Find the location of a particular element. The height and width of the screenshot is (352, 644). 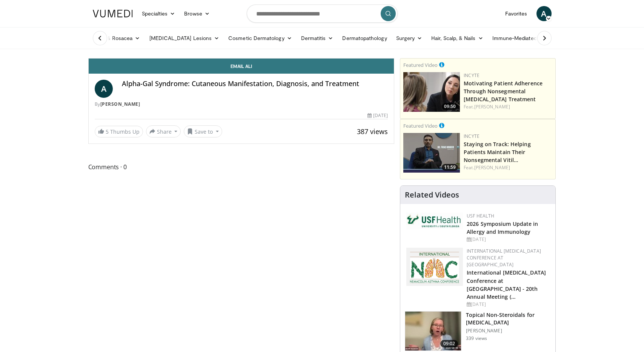

input: Search topics, interventions is located at coordinates (322, 14).